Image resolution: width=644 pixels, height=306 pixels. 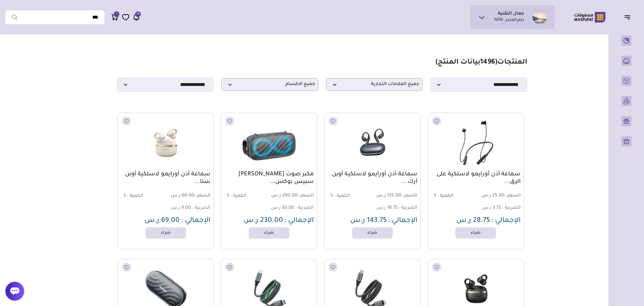 What do you see at coordinates (373, 178) in the screenshot?
I see `a: سماعة أذن أورايمو لاسلكية أوبن آرك...` at bounding box center [373, 178].